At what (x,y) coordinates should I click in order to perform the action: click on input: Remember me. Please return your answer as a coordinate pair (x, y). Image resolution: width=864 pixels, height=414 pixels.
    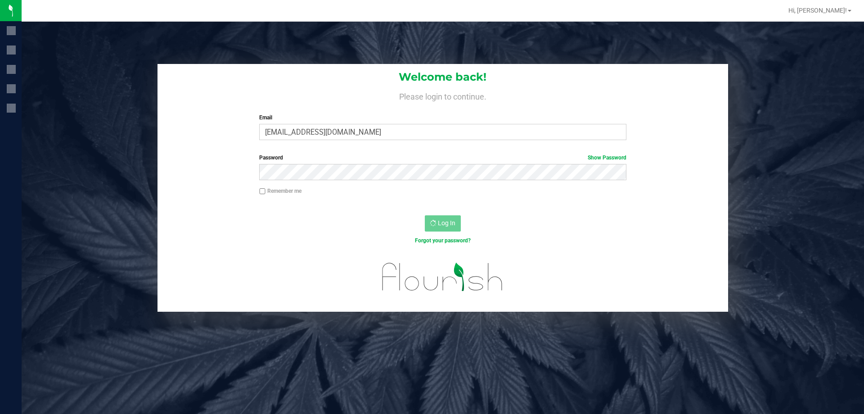
    Looking at the image, I should click on (262, 191).